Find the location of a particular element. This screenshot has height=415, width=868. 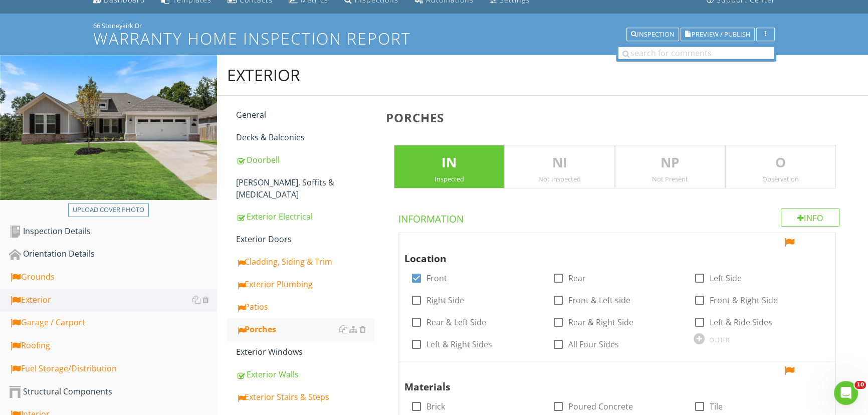

div: Materials is located at coordinates (606, 380).